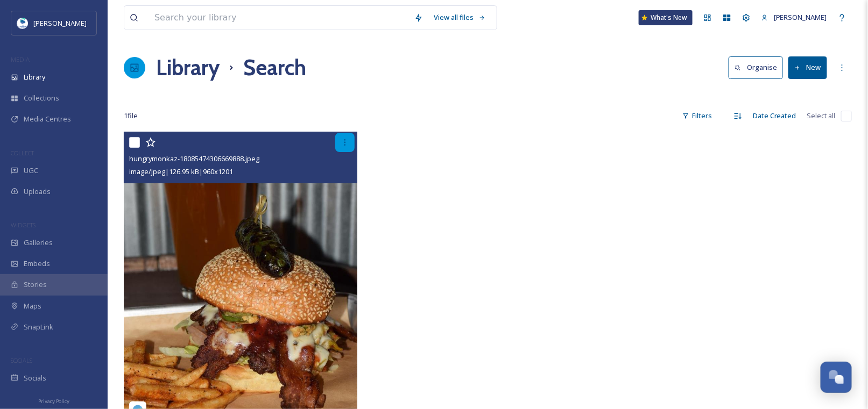 The image size is (868, 409). What do you see at coordinates (31, 171) in the screenshot?
I see `span: UGC` at bounding box center [31, 171].